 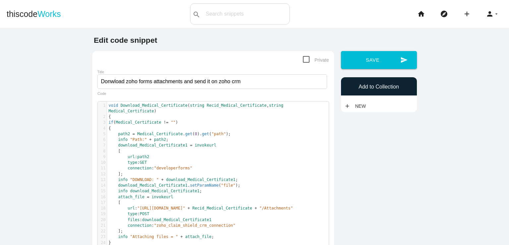 What do you see at coordinates (102, 226) in the screenshot?
I see `div: 21` at bounding box center [102, 226].